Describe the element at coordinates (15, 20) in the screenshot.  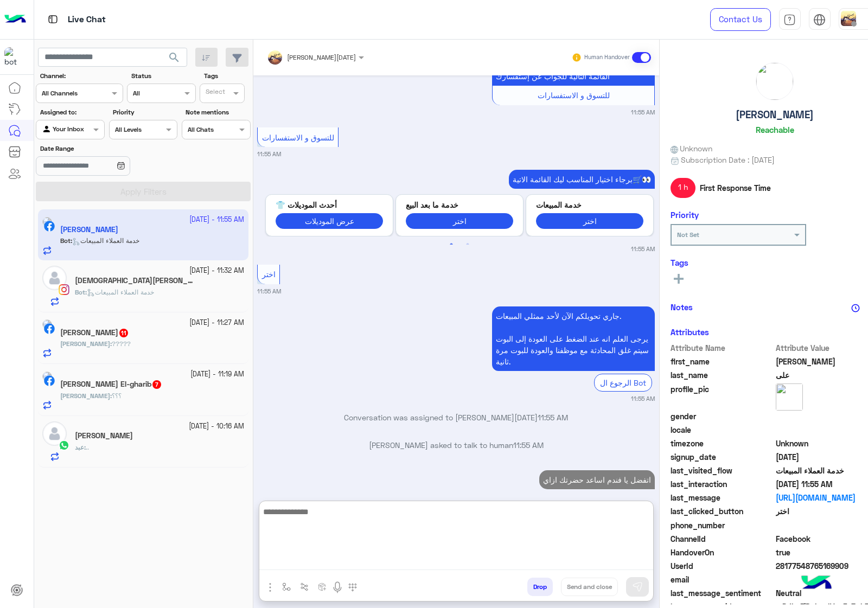
I see `img: Logo` at that location.